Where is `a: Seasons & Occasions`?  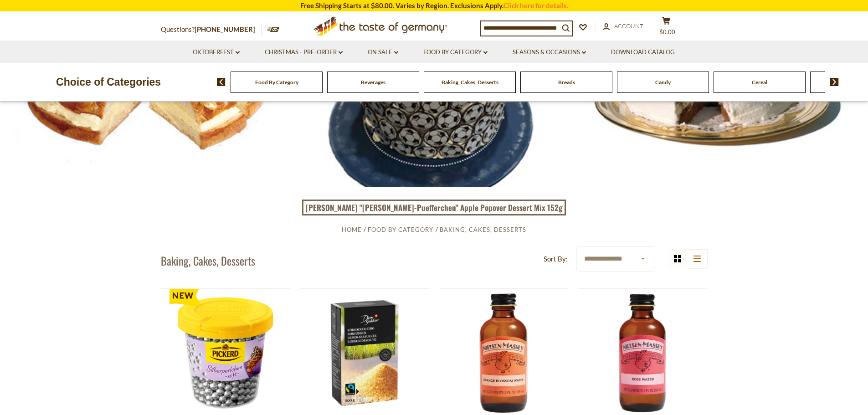 a: Seasons & Occasions is located at coordinates (549, 52).